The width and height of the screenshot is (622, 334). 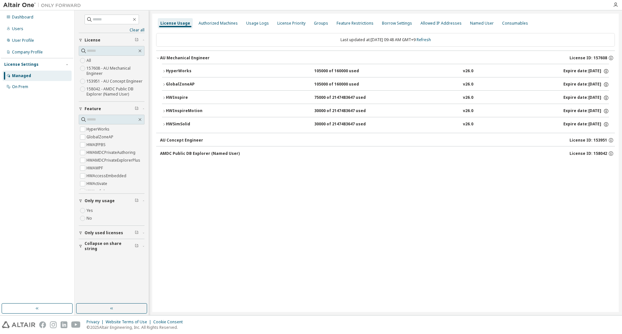 I want to click on label: All, so click(x=89, y=61).